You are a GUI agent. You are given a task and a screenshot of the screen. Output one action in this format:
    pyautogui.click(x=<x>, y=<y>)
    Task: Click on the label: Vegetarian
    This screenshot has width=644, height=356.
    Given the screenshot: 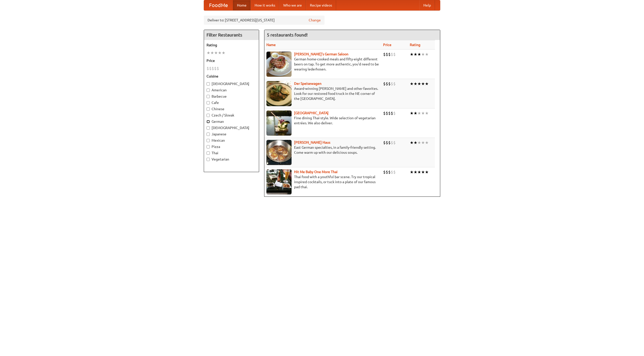 What is the action you would take?
    pyautogui.click(x=231, y=159)
    